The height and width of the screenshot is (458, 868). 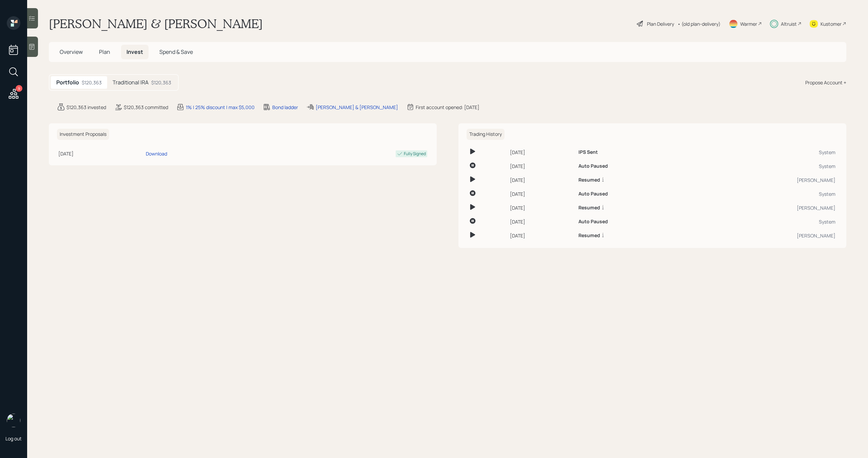 I want to click on div: Propose Account +, so click(x=826, y=82).